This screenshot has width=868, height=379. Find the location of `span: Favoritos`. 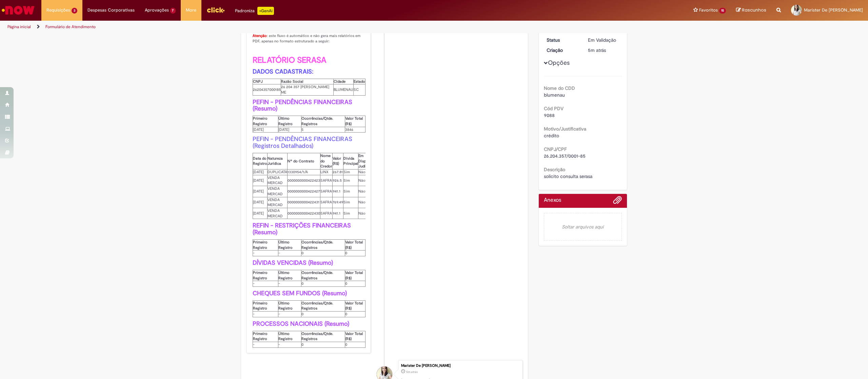

span: Favoritos is located at coordinates (708, 11).